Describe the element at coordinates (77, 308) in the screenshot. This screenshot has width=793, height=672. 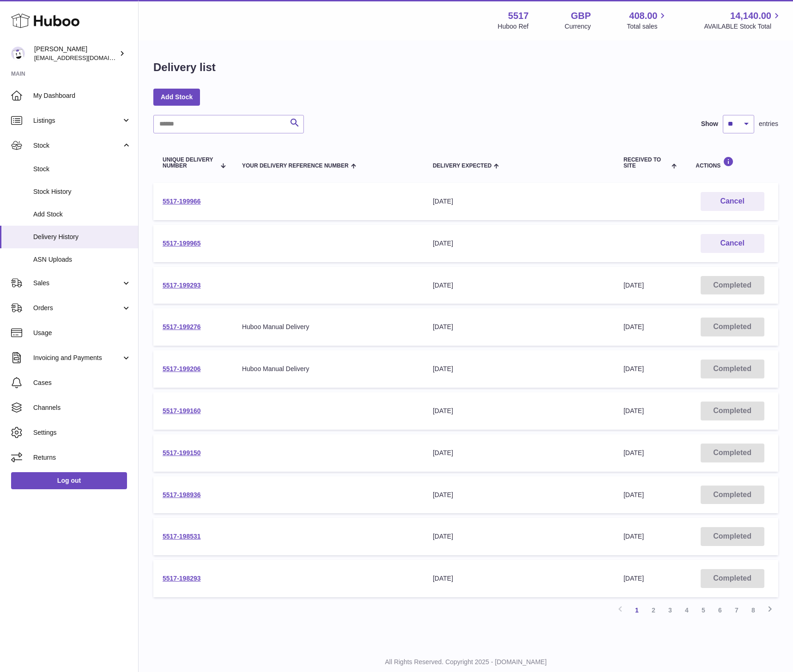
I see `span: Orders` at that location.